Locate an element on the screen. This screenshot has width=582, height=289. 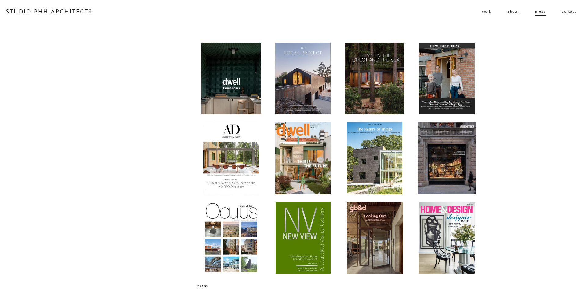
a: press is located at coordinates (540, 11).